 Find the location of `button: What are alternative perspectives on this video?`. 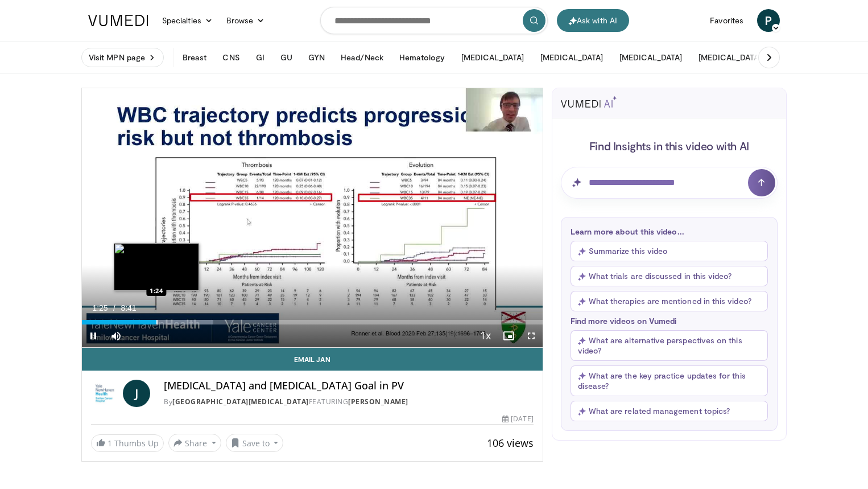

button: What are alternative perspectives on this video? is located at coordinates (669, 346).